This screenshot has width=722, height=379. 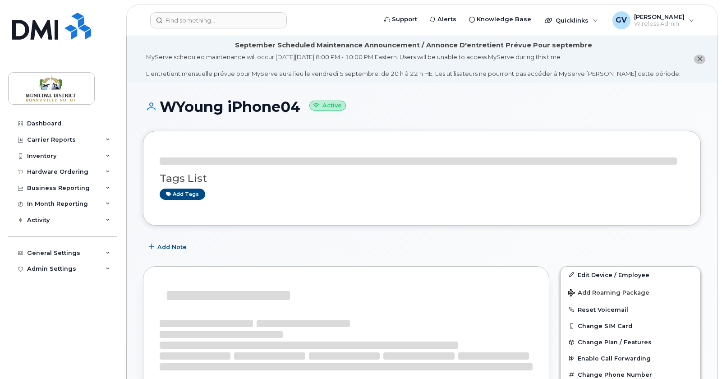 I want to click on a: Edit Device / Employee, so click(x=631, y=275).